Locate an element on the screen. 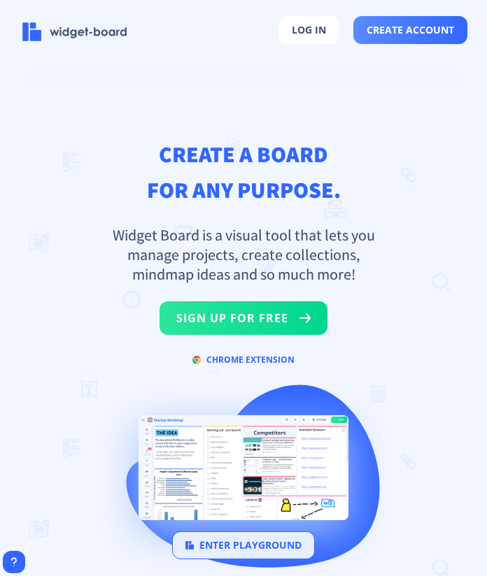  button: log in is located at coordinates (308, 30).